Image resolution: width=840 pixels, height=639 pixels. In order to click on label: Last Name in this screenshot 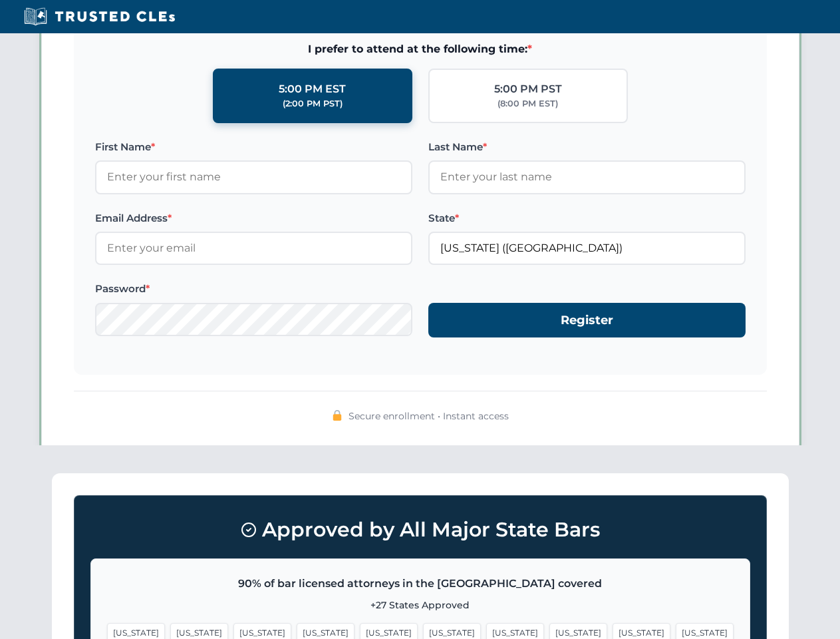, I will do `click(586, 147)`.